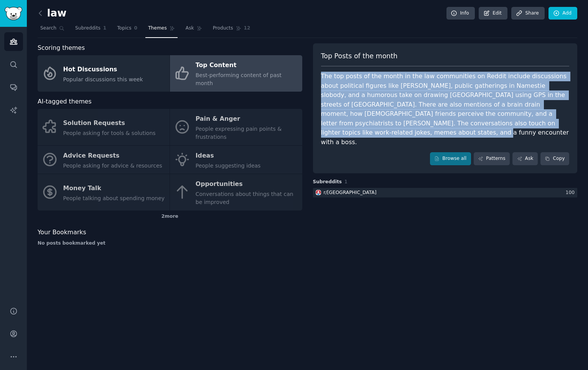 This screenshot has width=588, height=370. Describe the element at coordinates (62, 233) in the screenshot. I see `span: Your Bookmarks` at that location.